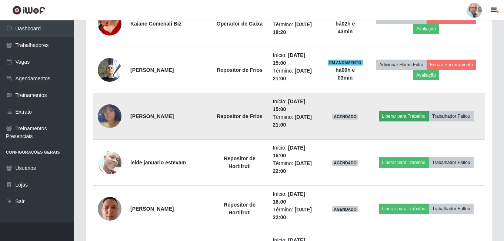  Describe the element at coordinates (158, 163) in the screenshot. I see `strong: leide januario estevam` at that location.